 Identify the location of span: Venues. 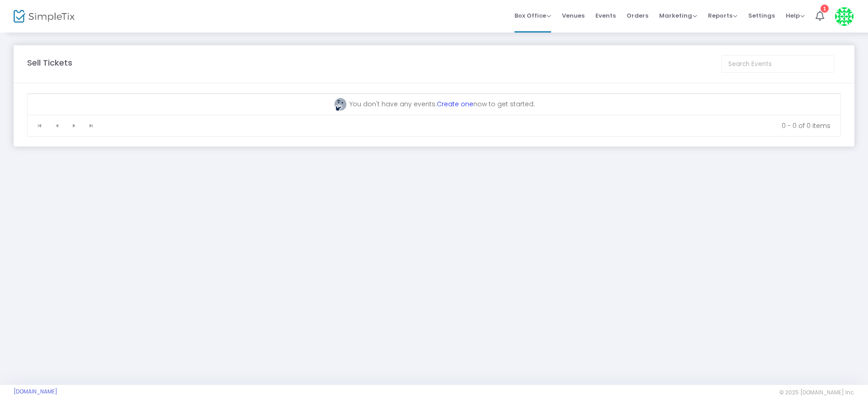
(573, 15).